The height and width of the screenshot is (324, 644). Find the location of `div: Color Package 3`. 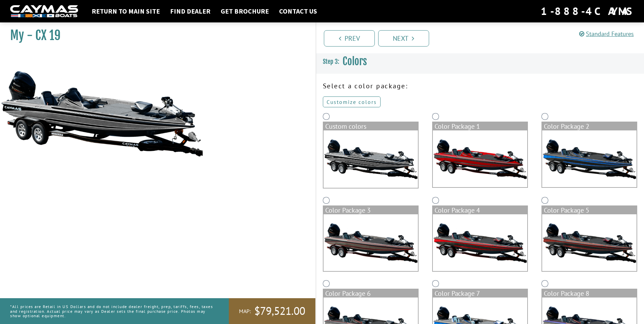

div: Color Package 3 is located at coordinates (371, 210).